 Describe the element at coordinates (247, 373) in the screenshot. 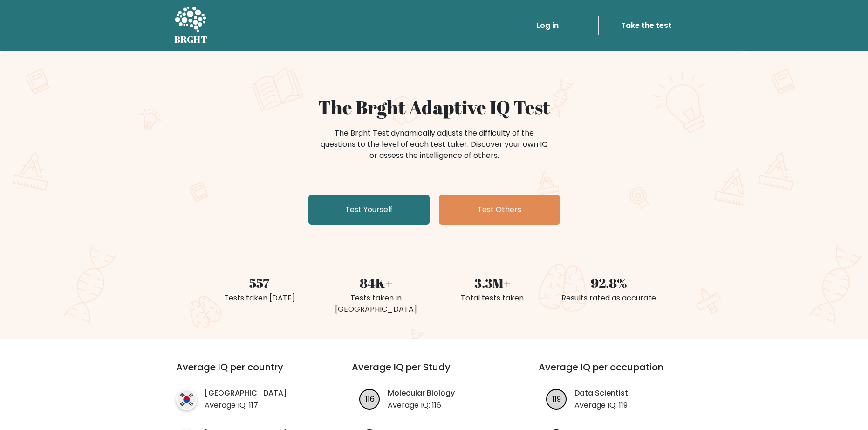

I see `h3: Average IQ per country` at that location.